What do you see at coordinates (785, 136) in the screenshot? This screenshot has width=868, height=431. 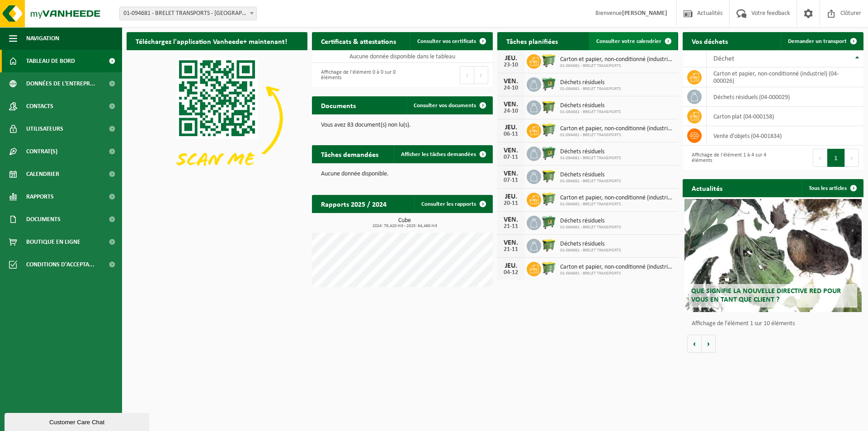 I see `td: vente d'objets (04-001834)` at bounding box center [785, 136].